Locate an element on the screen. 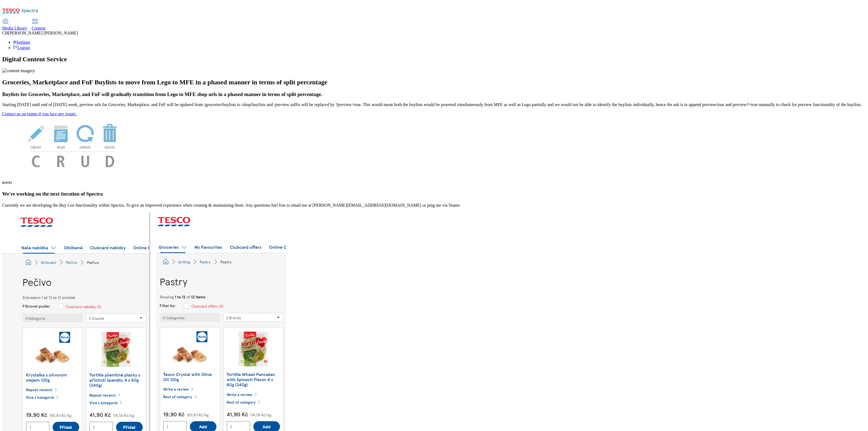 The height and width of the screenshot is (431, 868). h1: Digital Content Service is located at coordinates (434, 59).